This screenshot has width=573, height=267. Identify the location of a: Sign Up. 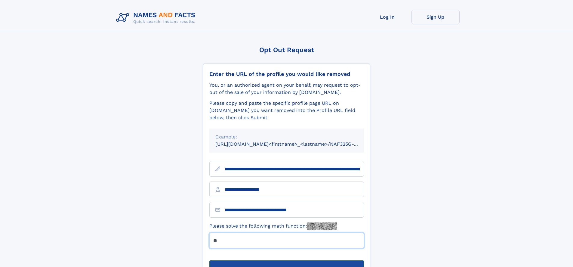
(436, 17).